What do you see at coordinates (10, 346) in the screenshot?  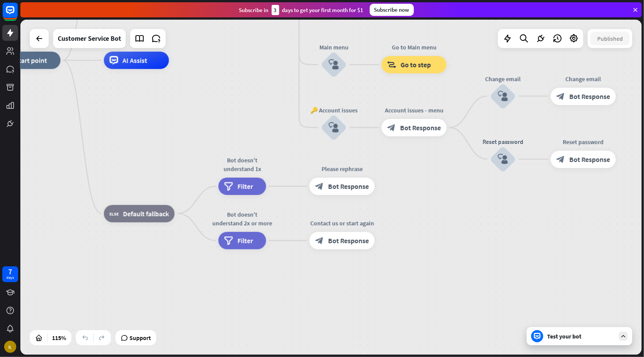 I see `div: IL` at bounding box center [10, 346].